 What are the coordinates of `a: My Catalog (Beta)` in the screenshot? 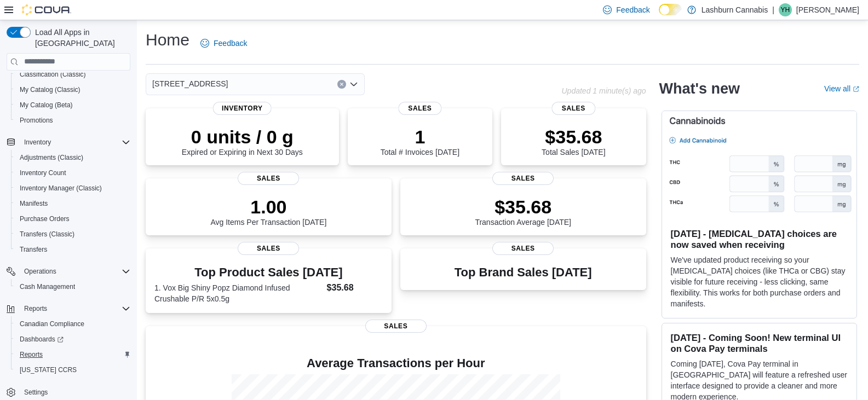 It's located at (46, 105).